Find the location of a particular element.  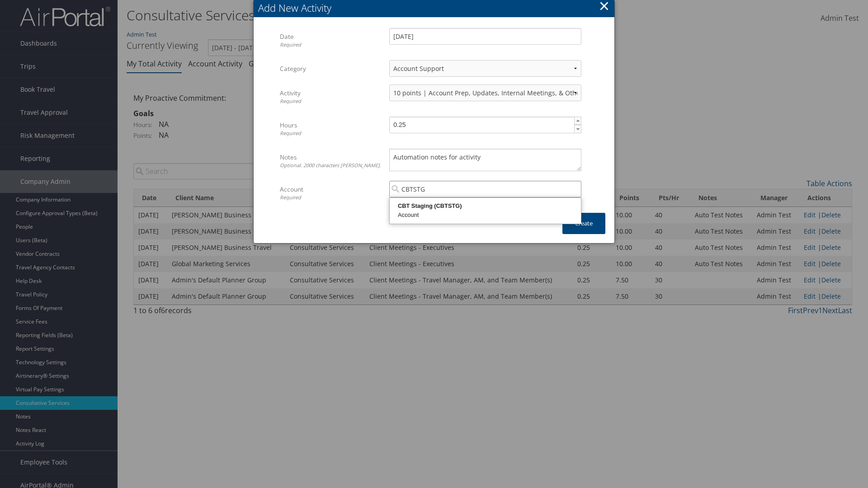

input: Search Accounts is located at coordinates (485, 189).